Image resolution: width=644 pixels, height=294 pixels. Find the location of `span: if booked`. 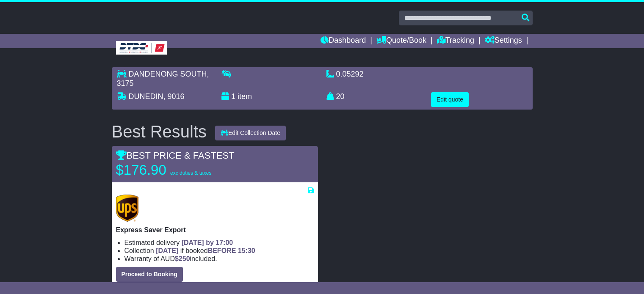

span: if booked is located at coordinates (205, 250).